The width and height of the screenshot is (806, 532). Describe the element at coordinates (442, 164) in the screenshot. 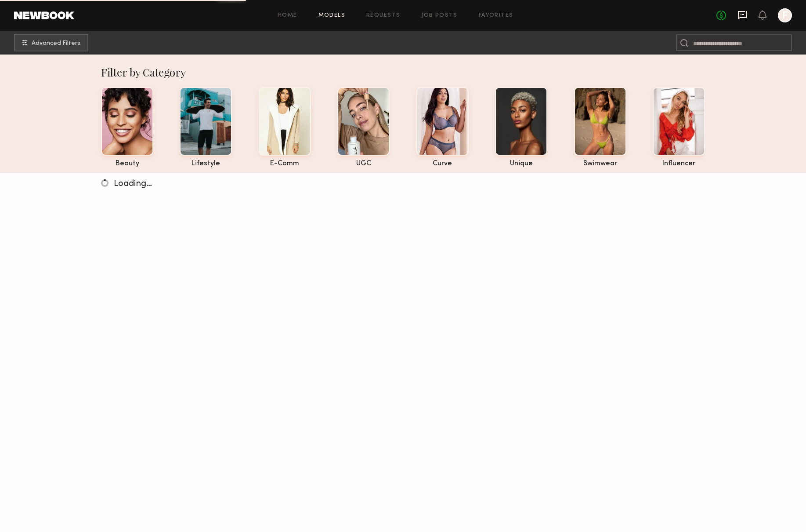

I see `div: curve` at that location.